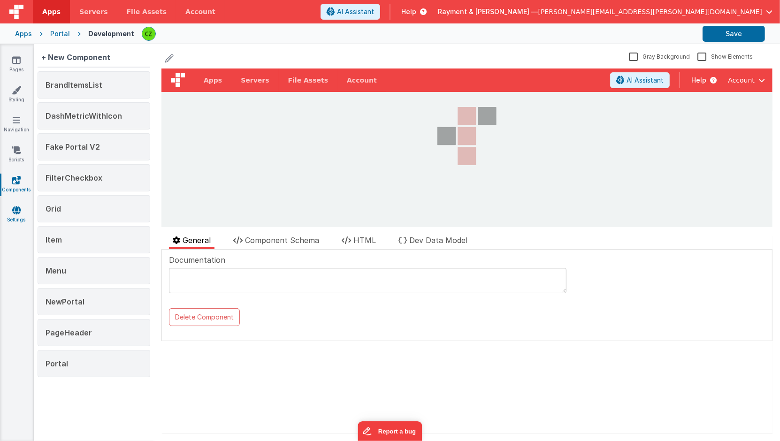  What do you see at coordinates (197, 260) in the screenshot?
I see `span: Documentation` at bounding box center [197, 260].